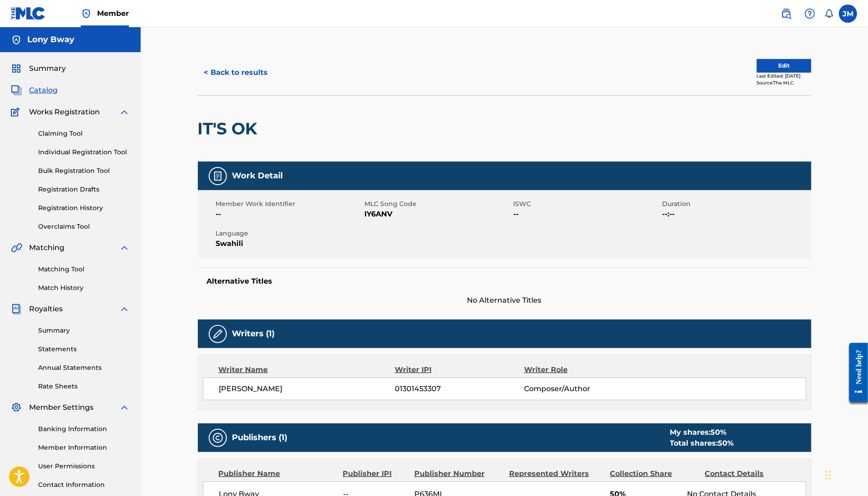 The image size is (868, 496). What do you see at coordinates (84, 227) in the screenshot?
I see `a: Overclaims Tool` at bounding box center [84, 227].